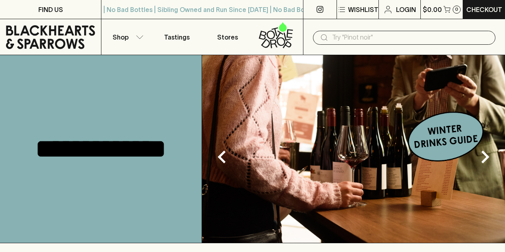 The image size is (505, 252). What do you see at coordinates (363, 10) in the screenshot?
I see `p: Wishlist` at bounding box center [363, 10].